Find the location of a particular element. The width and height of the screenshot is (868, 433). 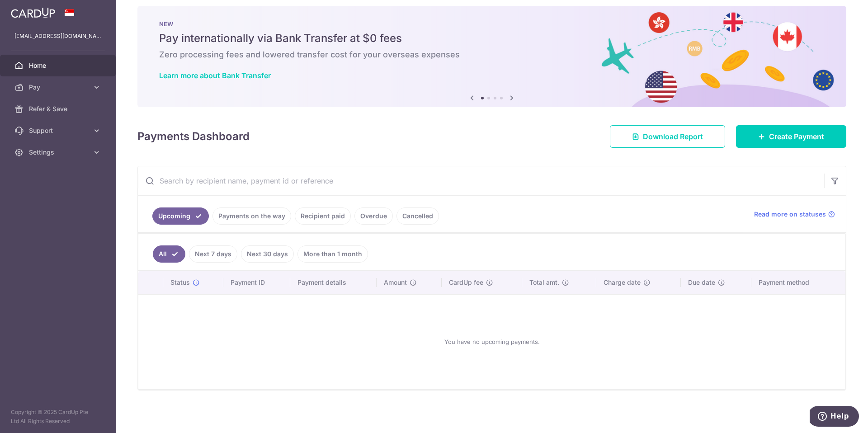

a: Cancelled is located at coordinates (418, 216).